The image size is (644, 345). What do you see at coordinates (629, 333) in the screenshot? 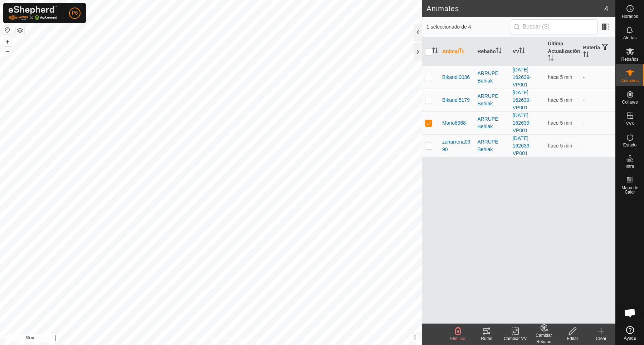
I see `a: Ayuda` at bounding box center [629, 333].